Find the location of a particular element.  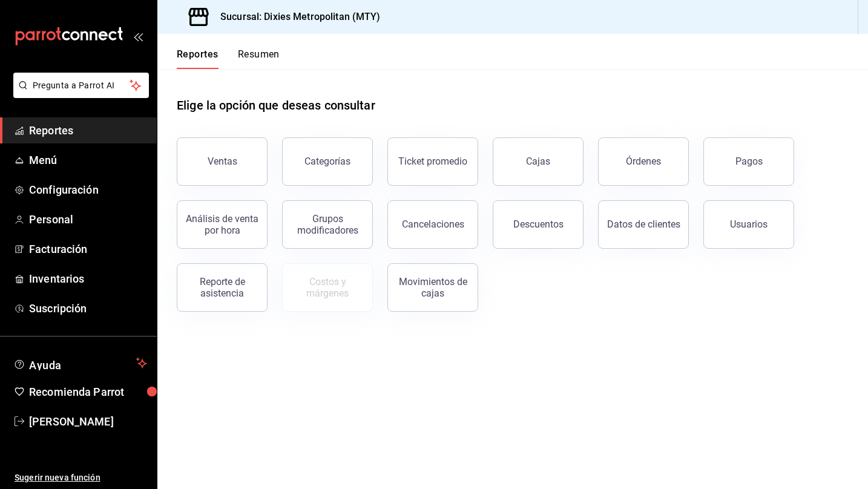

div: navigation tabs is located at coordinates (228, 59).